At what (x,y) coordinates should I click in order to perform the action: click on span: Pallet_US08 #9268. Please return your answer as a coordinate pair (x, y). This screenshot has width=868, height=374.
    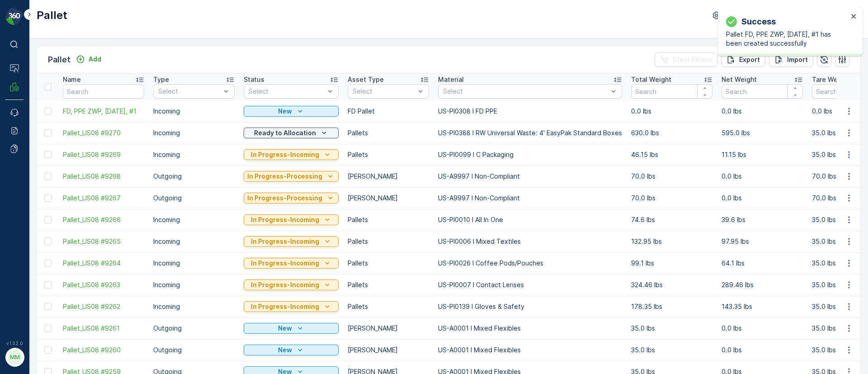
    Looking at the image, I should click on (103, 176).